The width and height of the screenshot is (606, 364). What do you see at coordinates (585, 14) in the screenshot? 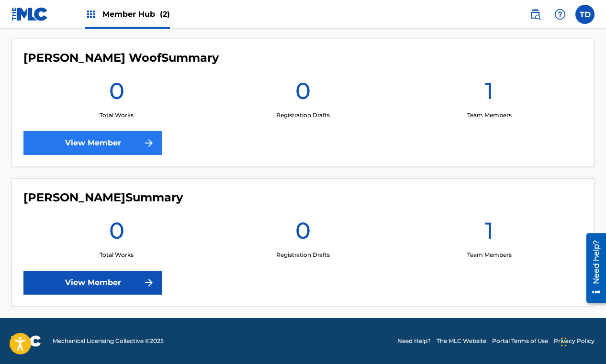
I see `div: User Menu` at bounding box center [585, 14].